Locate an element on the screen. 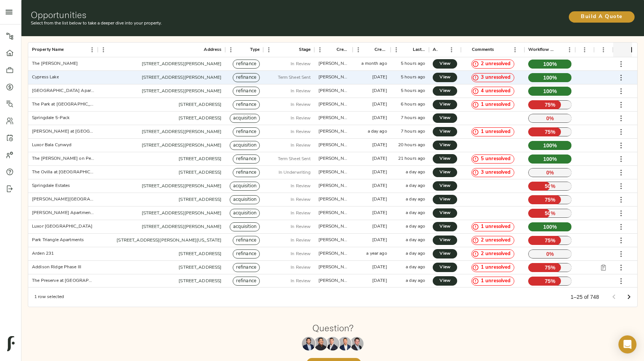 The image size is (644, 361). span: 1 unresolved is located at coordinates (496, 267).